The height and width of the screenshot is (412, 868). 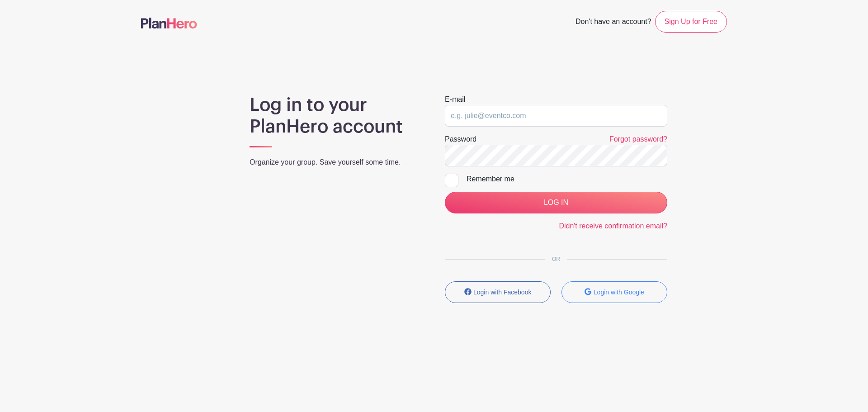 What do you see at coordinates (691, 22) in the screenshot?
I see `a: Sign Up for Free` at bounding box center [691, 22].